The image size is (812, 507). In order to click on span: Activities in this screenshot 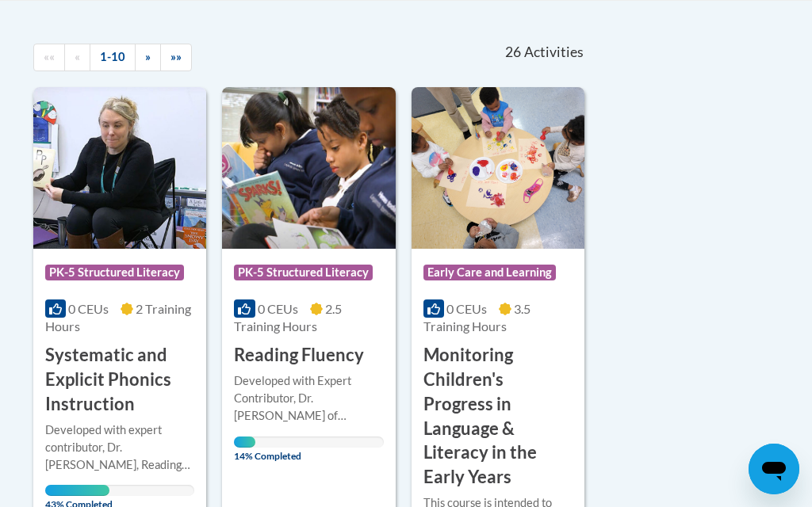, I will do `click(554, 52)`.